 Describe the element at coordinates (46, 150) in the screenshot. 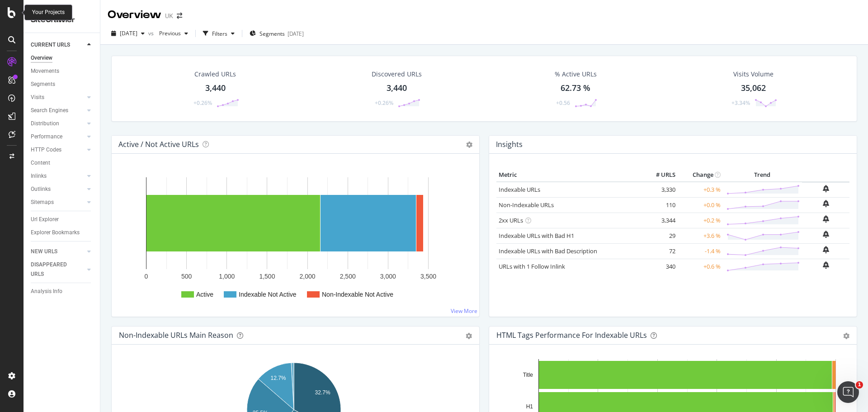

I see `div: HTTP Codes` at that location.